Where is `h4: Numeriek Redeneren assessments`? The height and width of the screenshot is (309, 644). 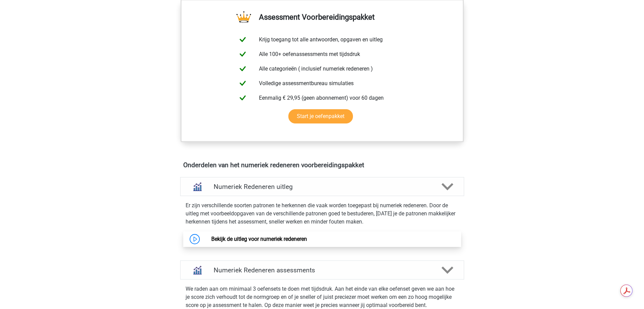
h4: Numeriek Redeneren assessments is located at coordinates (322, 270).